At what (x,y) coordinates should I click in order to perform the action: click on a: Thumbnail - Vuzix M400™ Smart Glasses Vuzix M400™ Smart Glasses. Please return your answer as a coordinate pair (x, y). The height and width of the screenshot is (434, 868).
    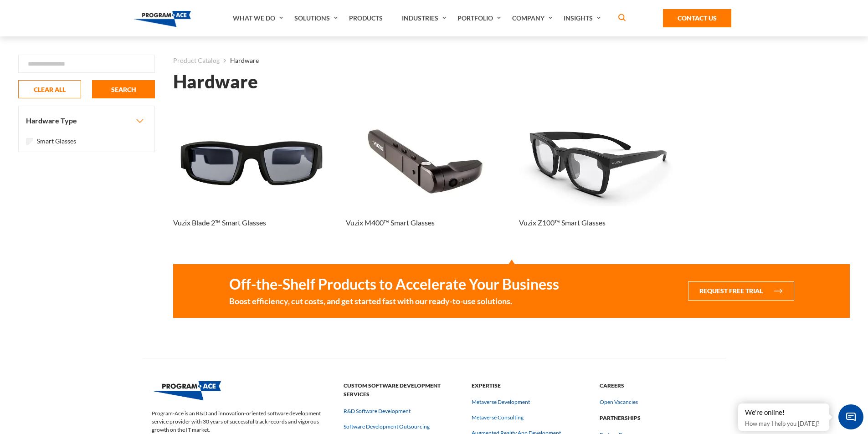
    Looking at the image, I should click on (425, 179).